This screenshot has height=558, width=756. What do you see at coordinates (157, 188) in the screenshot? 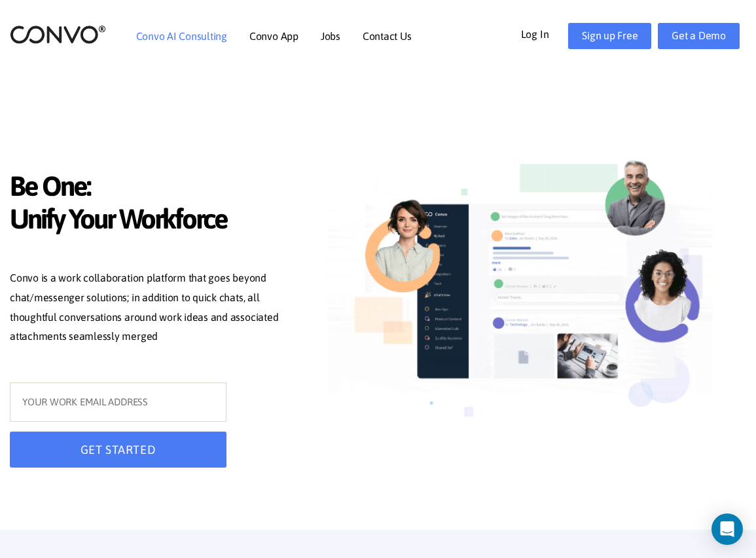
I see `span: Be One:` at bounding box center [157, 188].